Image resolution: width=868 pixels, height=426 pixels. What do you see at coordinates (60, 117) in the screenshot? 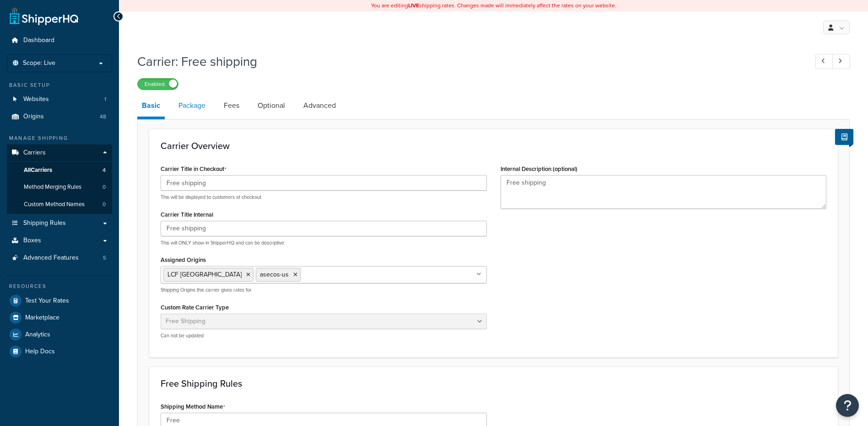
I see `a: Origins48` at bounding box center [60, 117].